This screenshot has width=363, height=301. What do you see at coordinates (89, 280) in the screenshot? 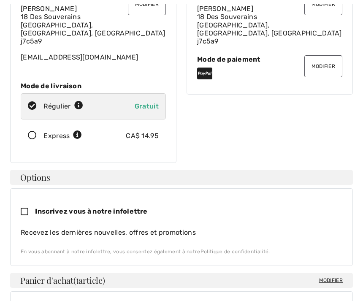
I see `span: ( article)` at bounding box center [89, 280].